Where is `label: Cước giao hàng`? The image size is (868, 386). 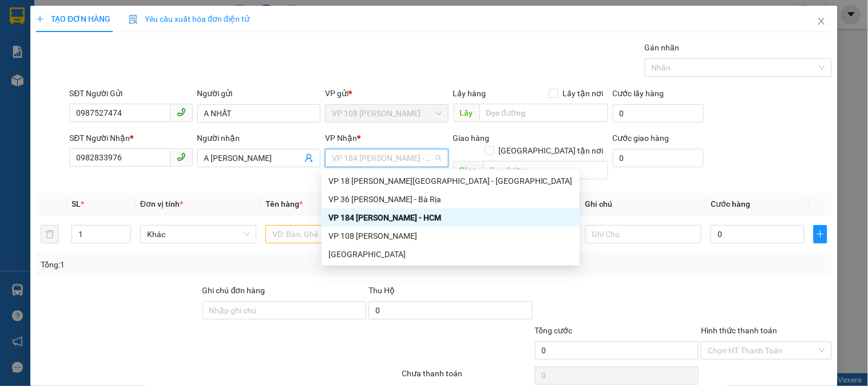
label: Cước giao hàng is located at coordinates (641, 138).